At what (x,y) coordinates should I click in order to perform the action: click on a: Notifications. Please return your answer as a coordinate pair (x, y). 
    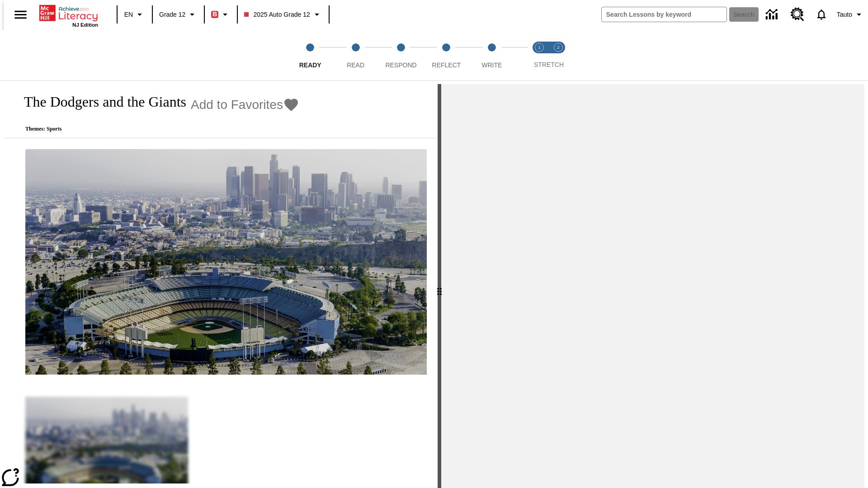
    Looking at the image, I should click on (822, 15).